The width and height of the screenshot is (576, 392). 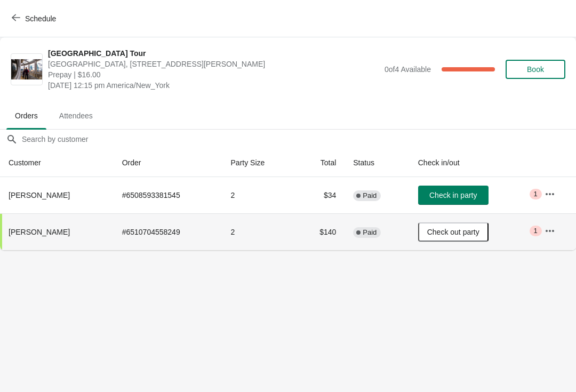 What do you see at coordinates (535, 69) in the screenshot?
I see `button: Book` at bounding box center [535, 69].